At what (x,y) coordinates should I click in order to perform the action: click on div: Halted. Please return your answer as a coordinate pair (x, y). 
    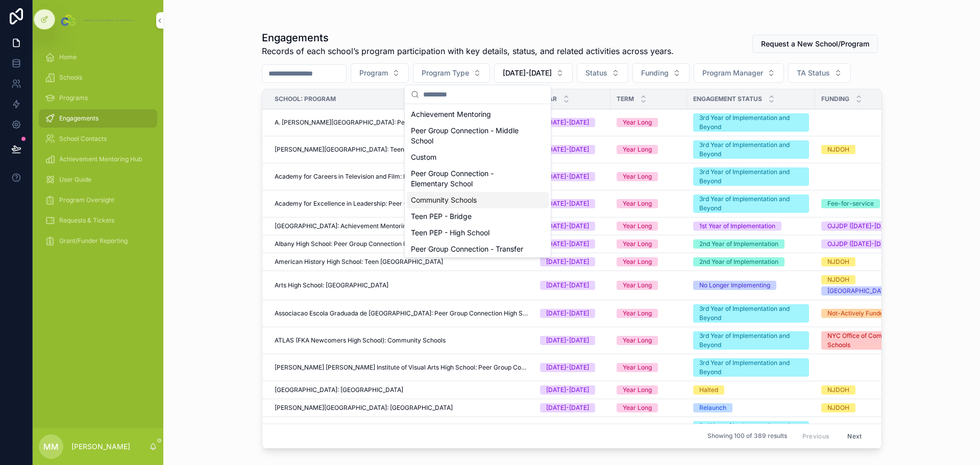
    Looking at the image, I should click on (708, 390).